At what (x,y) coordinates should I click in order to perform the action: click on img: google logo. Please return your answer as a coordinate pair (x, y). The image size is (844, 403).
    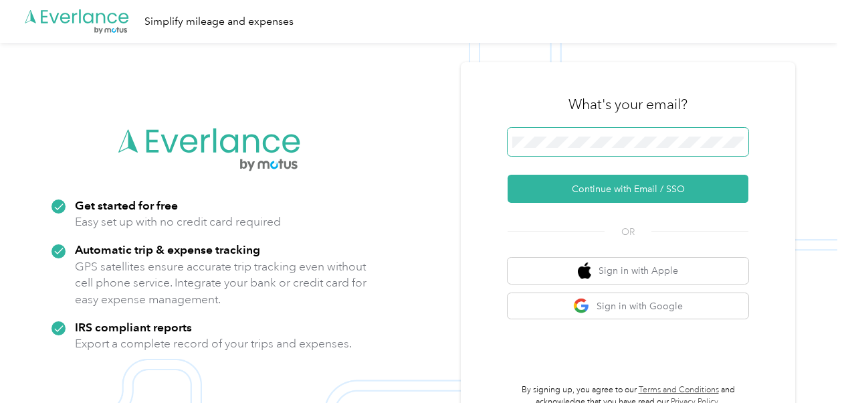
    Looking at the image, I should click on (581, 306).